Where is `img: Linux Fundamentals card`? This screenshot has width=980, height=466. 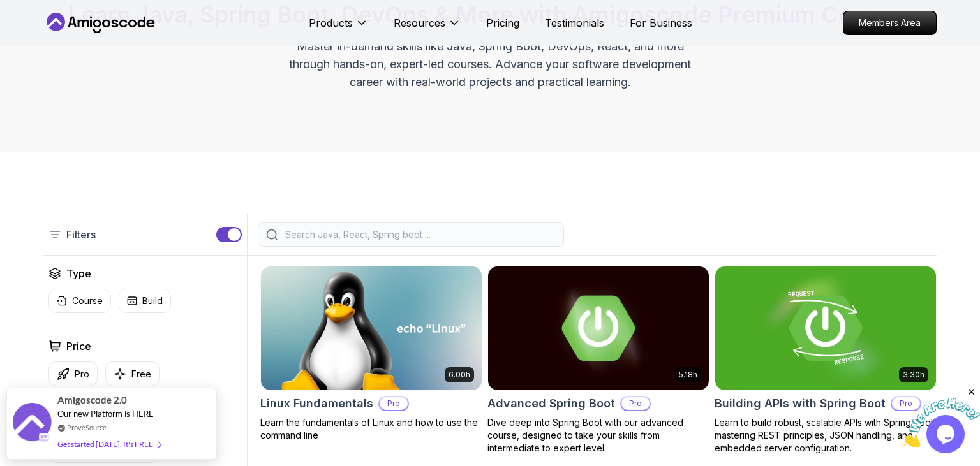 img: Linux Fundamentals card is located at coordinates (372, 328).